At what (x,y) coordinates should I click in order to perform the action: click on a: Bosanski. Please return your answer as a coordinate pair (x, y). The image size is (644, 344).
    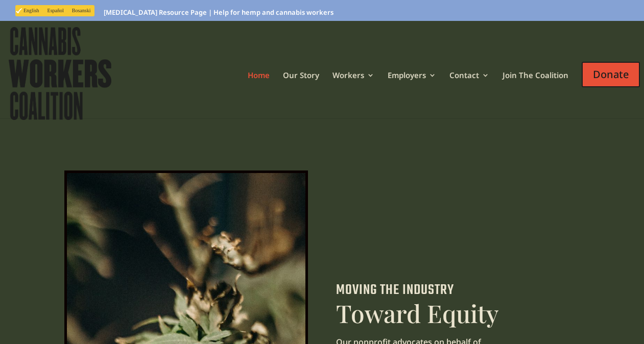
    Looking at the image, I should click on (81, 11).